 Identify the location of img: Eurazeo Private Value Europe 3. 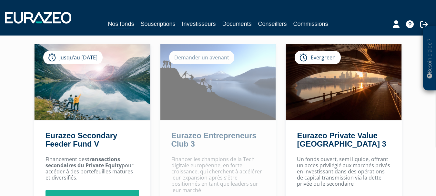
(344, 82).